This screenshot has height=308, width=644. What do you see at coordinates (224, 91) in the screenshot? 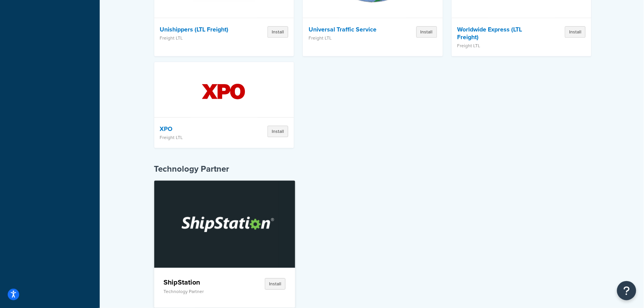
I see `img: XPO` at bounding box center [224, 91].